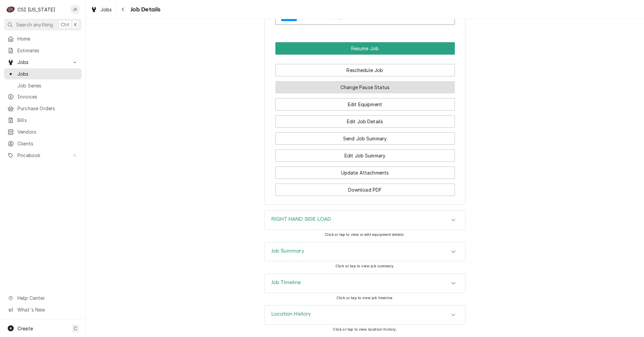 This screenshot has width=644, height=337. I want to click on button: Edit Job Details, so click(365, 121).